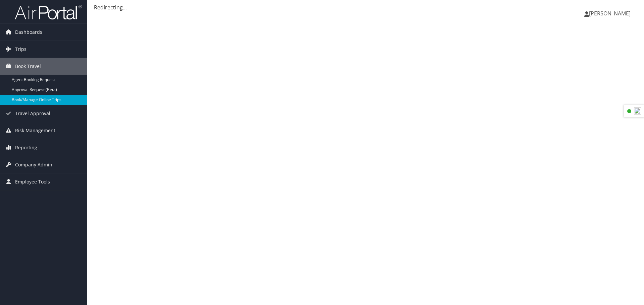 This screenshot has height=305, width=644. Describe the element at coordinates (366, 8) in the screenshot. I see `div: Redirecting...` at that location.